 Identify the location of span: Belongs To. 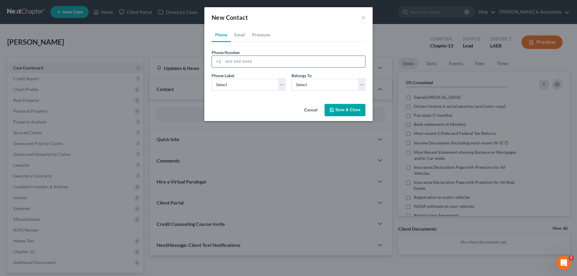
(301, 75).